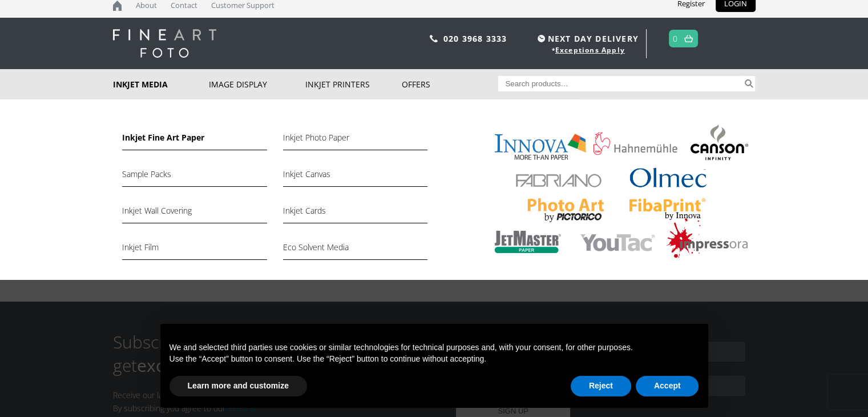 The width and height of the screenshot is (868, 417). What do you see at coordinates (194, 214) in the screenshot?
I see `a: Inkjet Wall Covering` at bounding box center [194, 214].